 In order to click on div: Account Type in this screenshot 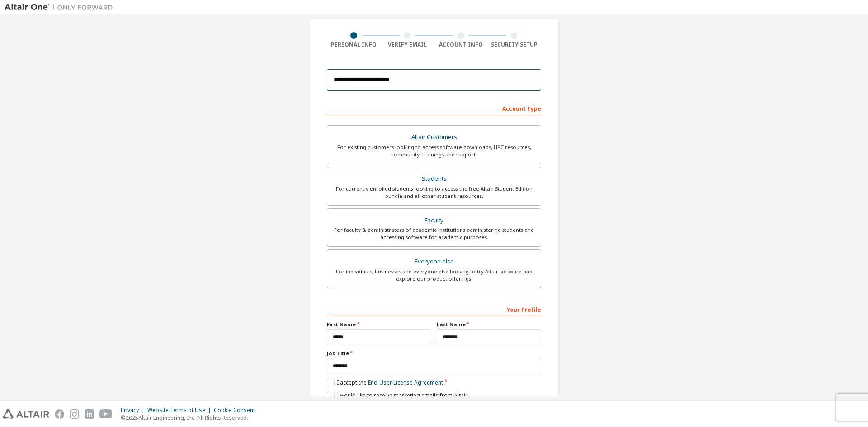, I will do `click(434, 108)`.